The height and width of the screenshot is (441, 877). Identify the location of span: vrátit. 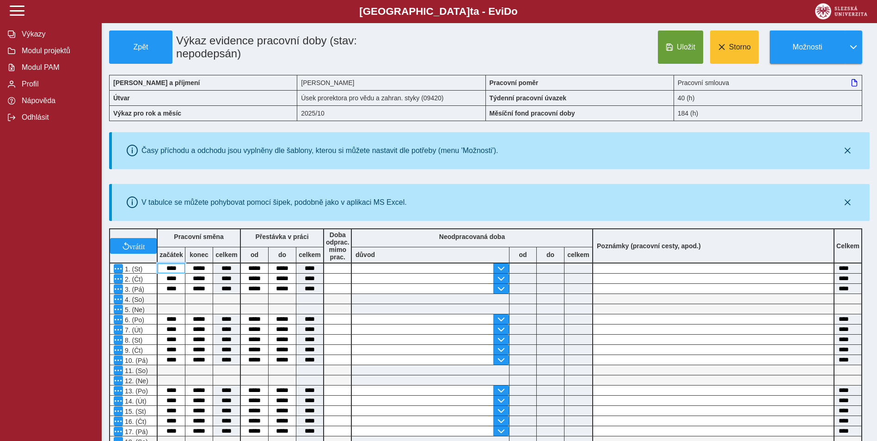
(137, 246).